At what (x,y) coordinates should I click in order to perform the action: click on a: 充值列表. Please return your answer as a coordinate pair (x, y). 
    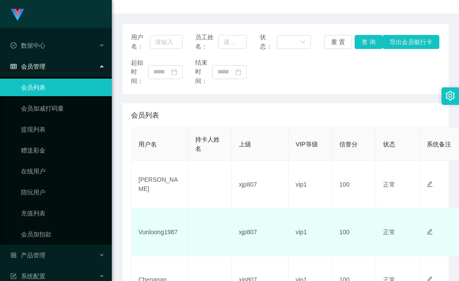
    Looking at the image, I should click on (63, 213).